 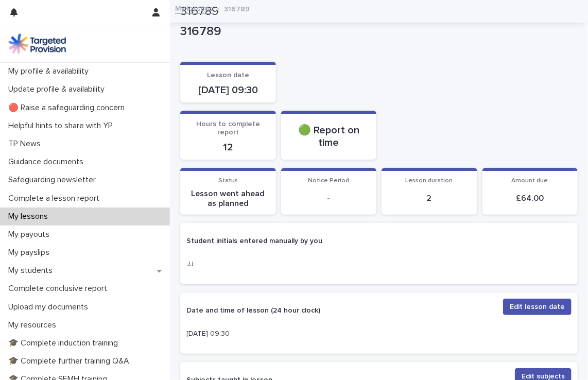 I want to click on p: Lesson went ahead as planned, so click(x=228, y=199).